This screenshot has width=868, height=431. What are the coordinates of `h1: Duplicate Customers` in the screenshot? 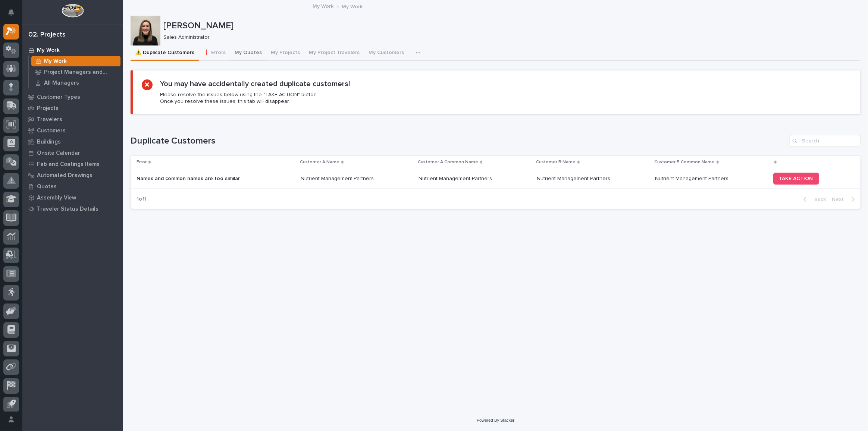 It's located at (458, 141).